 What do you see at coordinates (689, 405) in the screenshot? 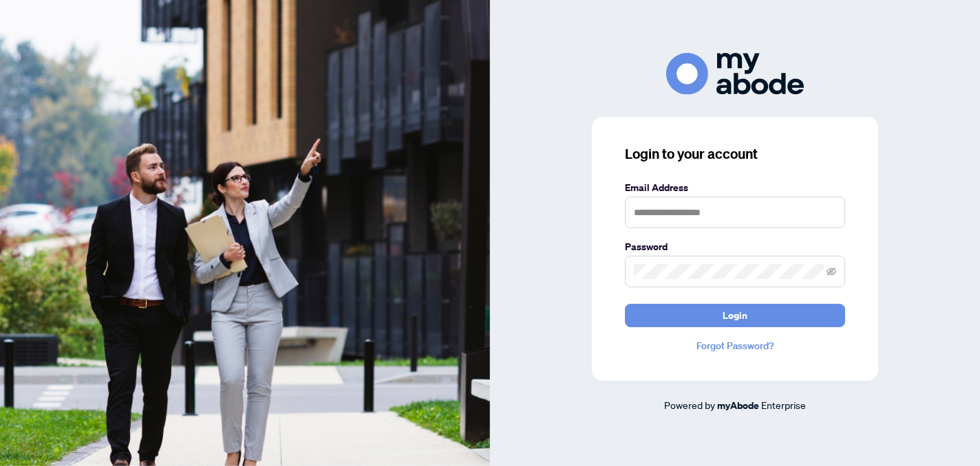
I see `span: Powered by` at bounding box center [689, 405].